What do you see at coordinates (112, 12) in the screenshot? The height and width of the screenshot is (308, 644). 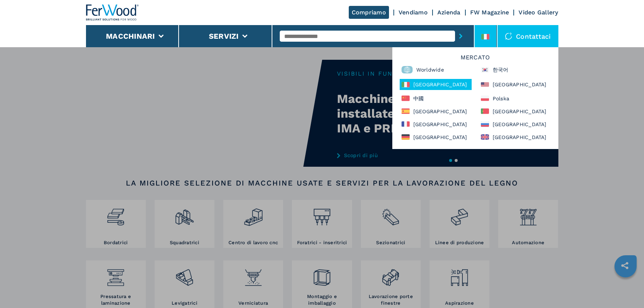 I see `img: Ferwood` at bounding box center [112, 12].